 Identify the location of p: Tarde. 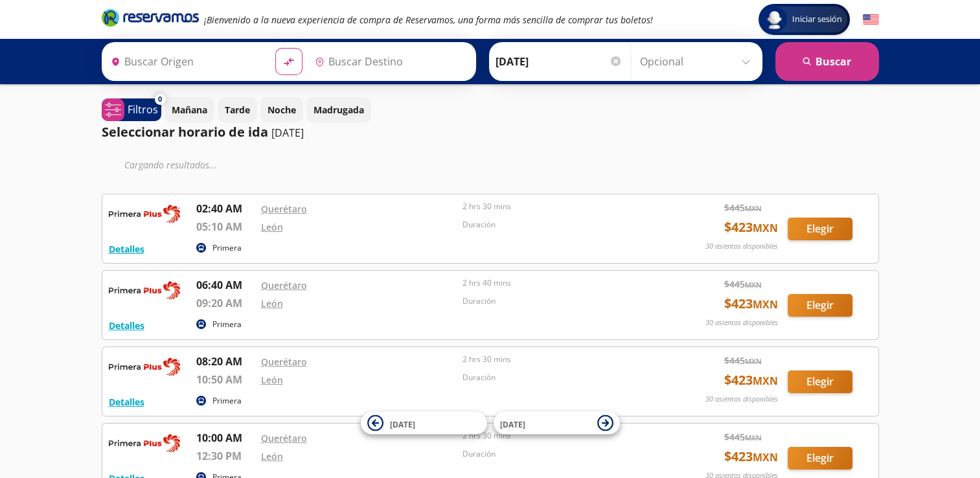
(237, 110).